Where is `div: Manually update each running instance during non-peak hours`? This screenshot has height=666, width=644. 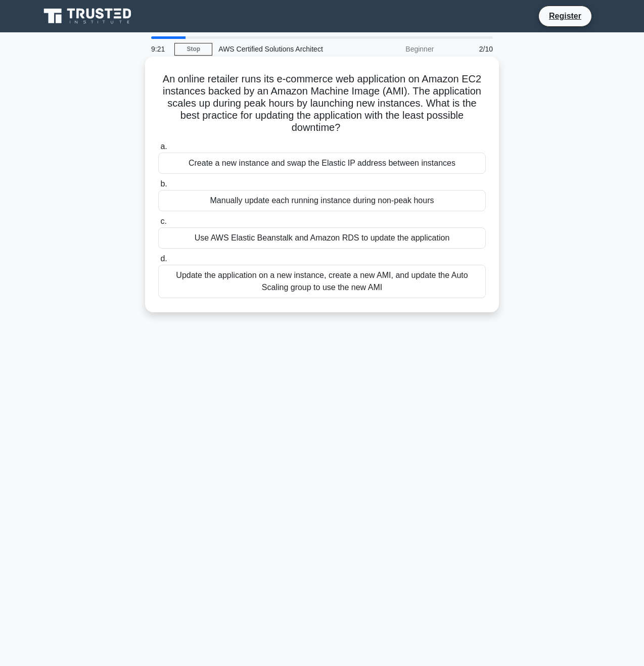 div: Manually update each running instance during non-peak hours is located at coordinates (322, 200).